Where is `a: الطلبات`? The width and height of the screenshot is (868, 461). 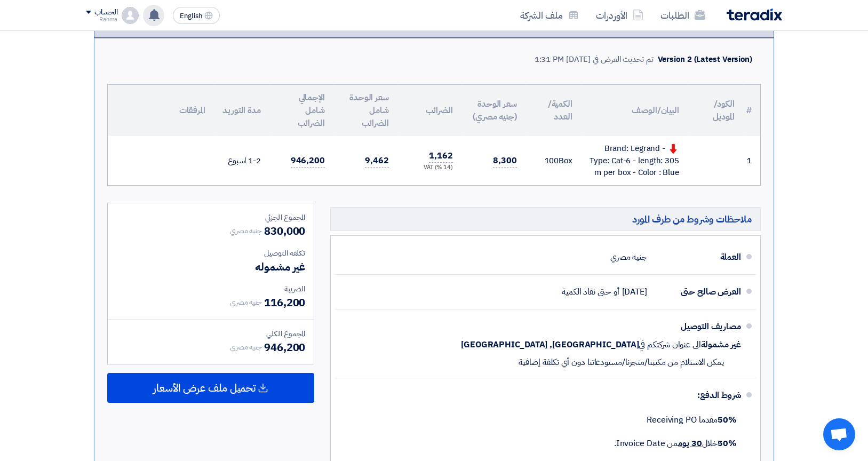
a: الطلبات is located at coordinates (683, 15).